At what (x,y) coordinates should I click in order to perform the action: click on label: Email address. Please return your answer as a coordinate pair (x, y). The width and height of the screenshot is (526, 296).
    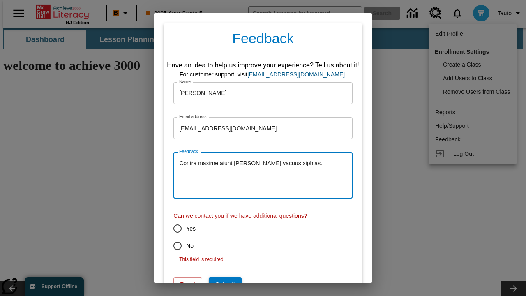
    Looking at the image, I should click on (193, 116).